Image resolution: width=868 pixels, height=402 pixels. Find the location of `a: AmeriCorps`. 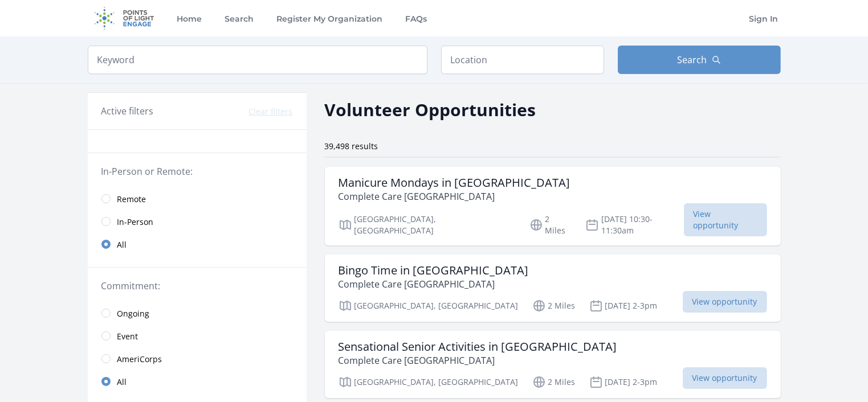

a: AmeriCorps is located at coordinates (197, 359).